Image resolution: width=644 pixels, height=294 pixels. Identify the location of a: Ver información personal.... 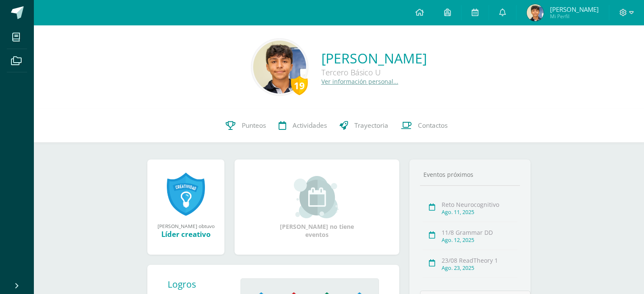
(359, 81).